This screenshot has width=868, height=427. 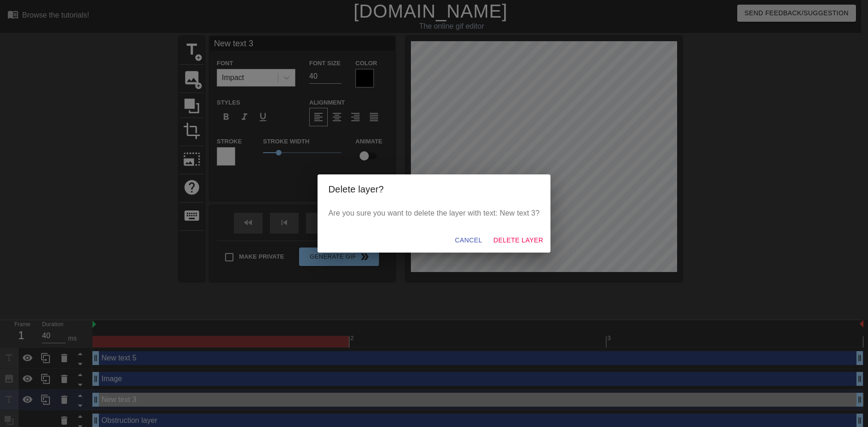 What do you see at coordinates (518, 240) in the screenshot?
I see `span: Delete Layer` at bounding box center [518, 240].